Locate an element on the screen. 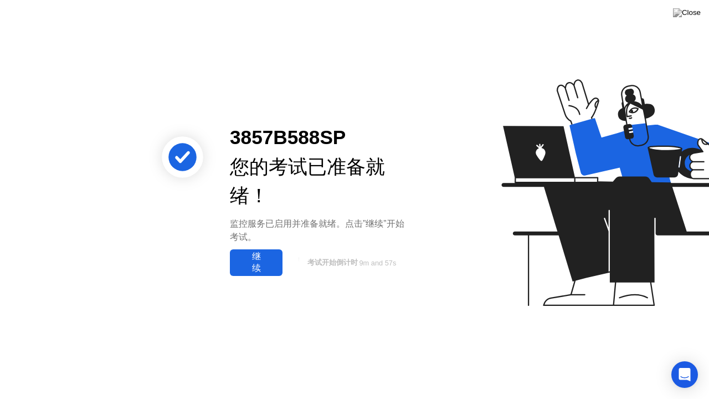 This screenshot has width=709, height=399. img: Close is located at coordinates (687, 13).